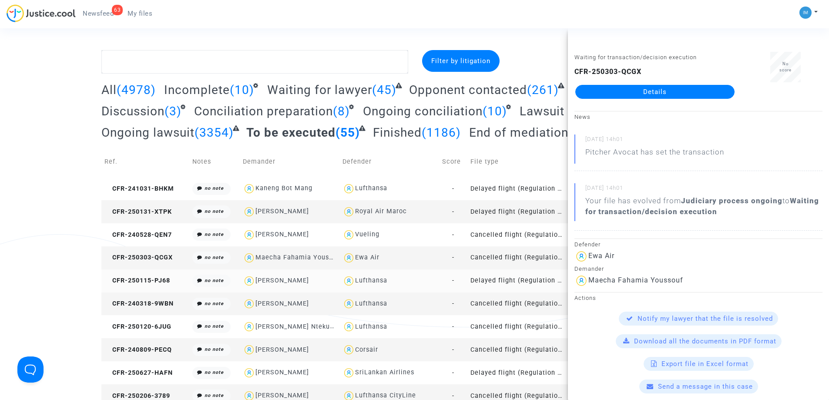  What do you see at coordinates (366, 349) in the screenshot?
I see `div: Corsair` at bounding box center [366, 349].